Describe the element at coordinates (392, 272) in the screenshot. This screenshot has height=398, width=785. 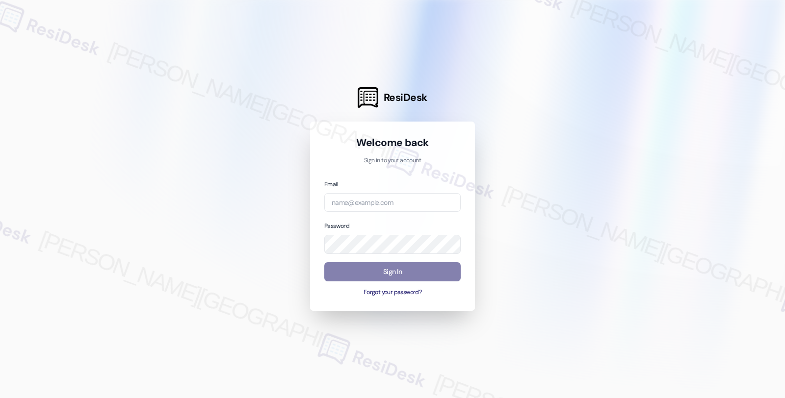
I see `button: Sign In` at that location.